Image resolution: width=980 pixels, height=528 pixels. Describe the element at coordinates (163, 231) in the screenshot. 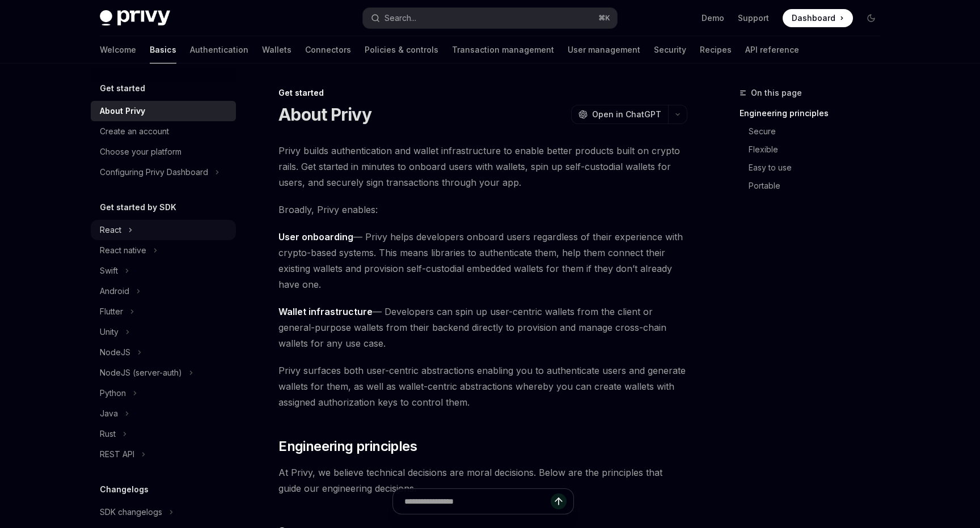

I see `button: Toggle React section` at that location.